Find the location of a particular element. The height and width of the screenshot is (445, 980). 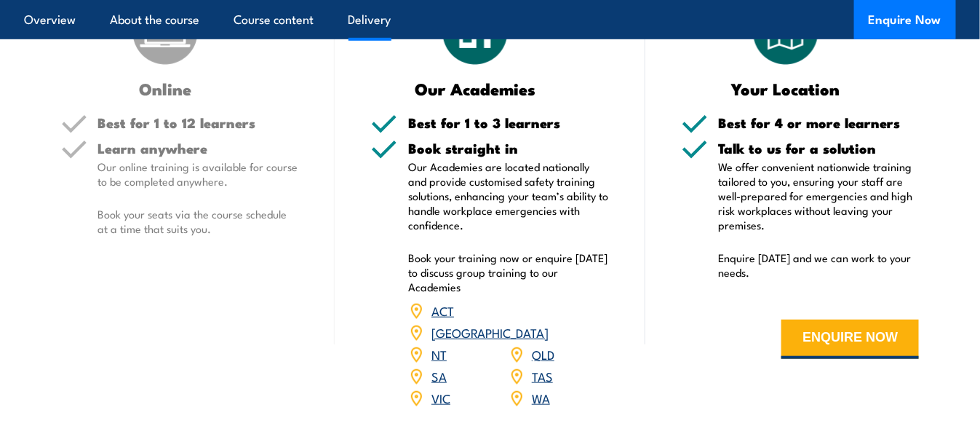

h5: Best for 4 or more learners is located at coordinates (819, 122).